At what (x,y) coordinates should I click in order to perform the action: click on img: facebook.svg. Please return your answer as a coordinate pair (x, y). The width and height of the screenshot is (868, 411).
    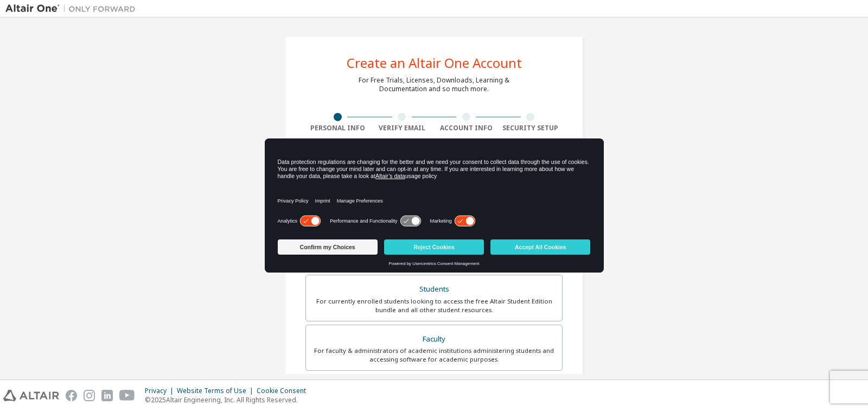
    Looking at the image, I should click on (71, 395).